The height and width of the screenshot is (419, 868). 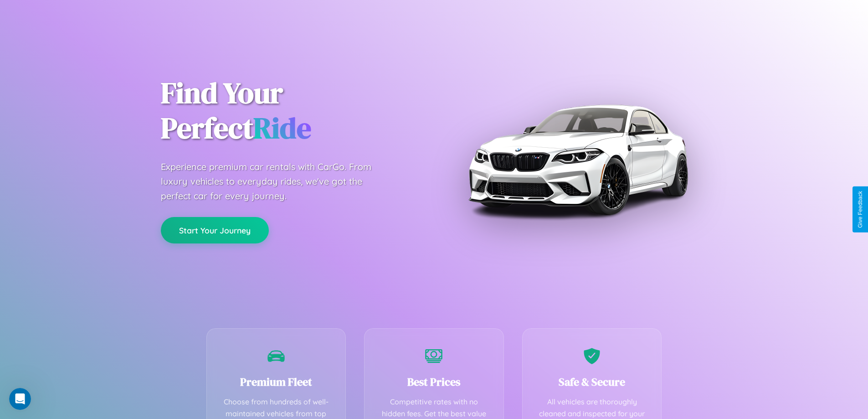 What do you see at coordinates (577, 160) in the screenshot?
I see `img: Premium BMW car rental vehicle` at bounding box center [577, 160].